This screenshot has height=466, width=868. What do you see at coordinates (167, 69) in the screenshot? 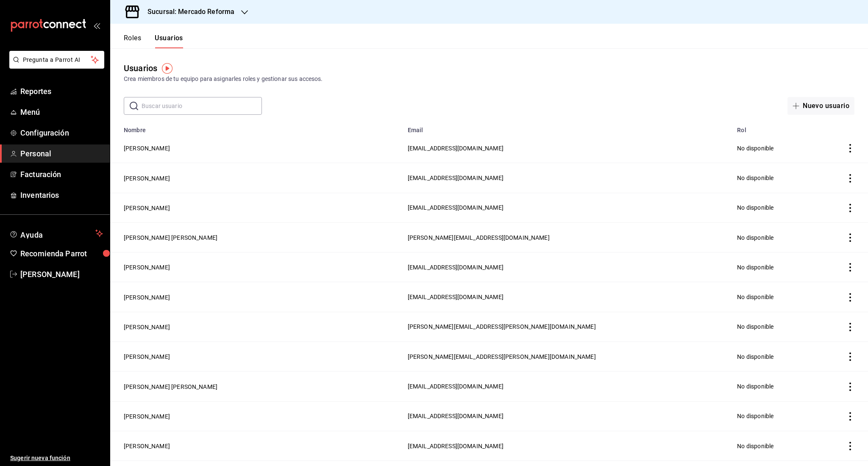
I see `img: Tooltip marker` at bounding box center [167, 69].